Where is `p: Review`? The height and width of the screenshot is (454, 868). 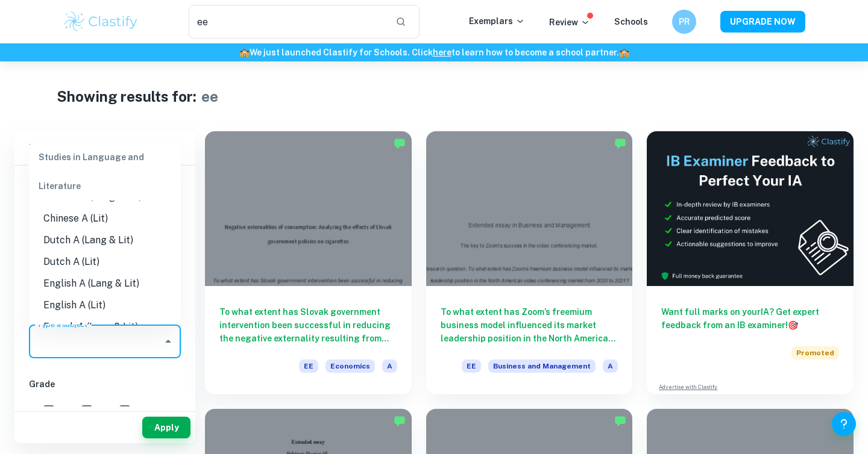 p: Review is located at coordinates (570, 22).